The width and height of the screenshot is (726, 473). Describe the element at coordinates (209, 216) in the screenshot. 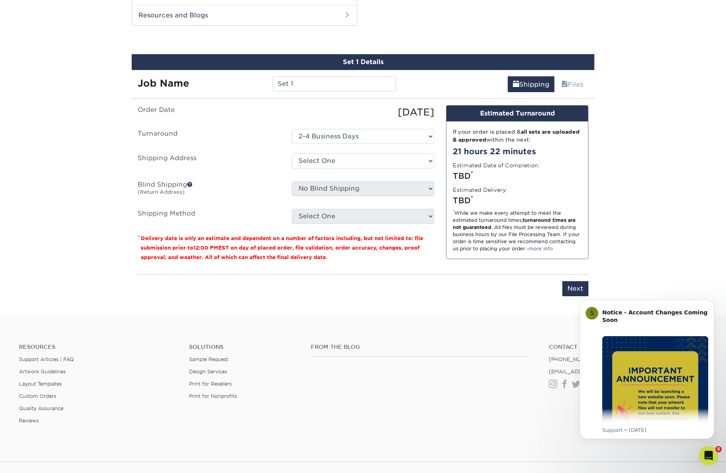

I see `label: Shipping Method` at that location.